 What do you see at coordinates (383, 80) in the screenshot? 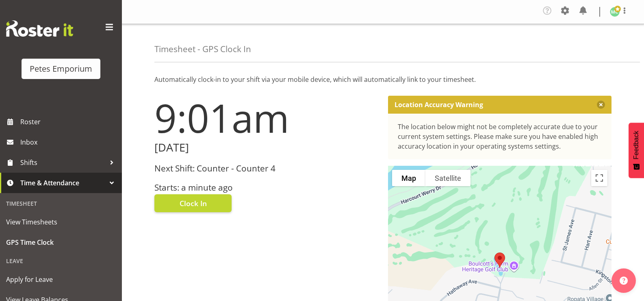
I see `p: Automatically clock-in to your shift via your mobile device, which will automatically link to you...` at bounding box center [383, 80].